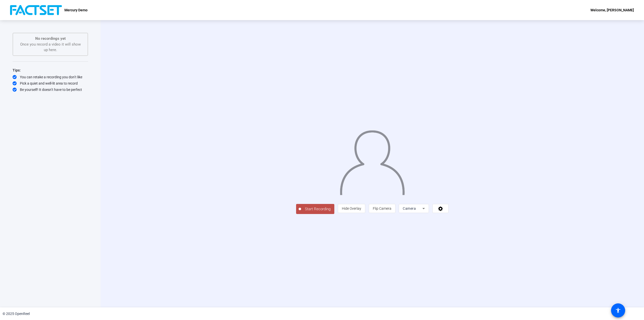  Describe the element at coordinates (16, 313) in the screenshot. I see `div: © 2025 OpenReel` at that location.